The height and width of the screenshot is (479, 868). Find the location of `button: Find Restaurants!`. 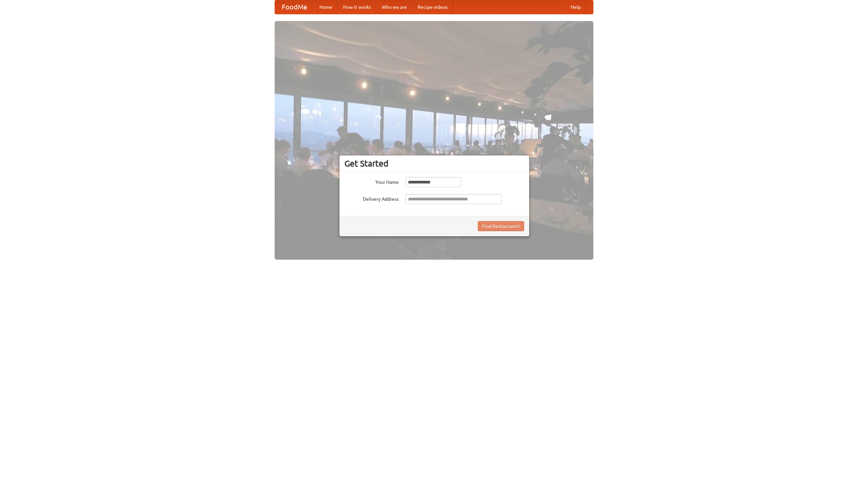

button: Find Restaurants! is located at coordinates (501, 226).